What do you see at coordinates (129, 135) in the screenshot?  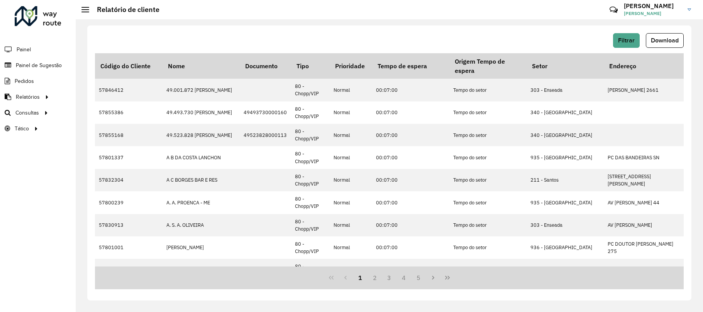 I see `td: 57855168` at bounding box center [129, 135].